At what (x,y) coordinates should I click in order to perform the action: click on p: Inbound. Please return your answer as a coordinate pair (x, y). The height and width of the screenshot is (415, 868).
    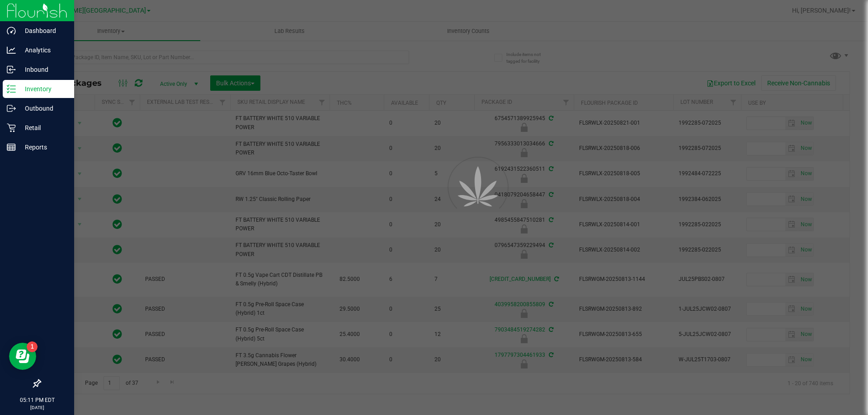
    Looking at the image, I should click on (43, 70).